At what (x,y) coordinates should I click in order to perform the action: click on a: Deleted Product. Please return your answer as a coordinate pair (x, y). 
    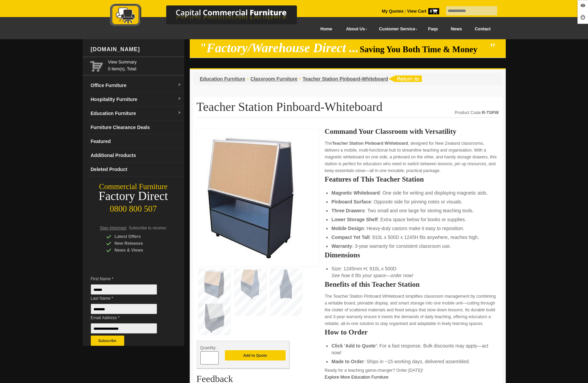
    Looking at the image, I should click on (136, 169).